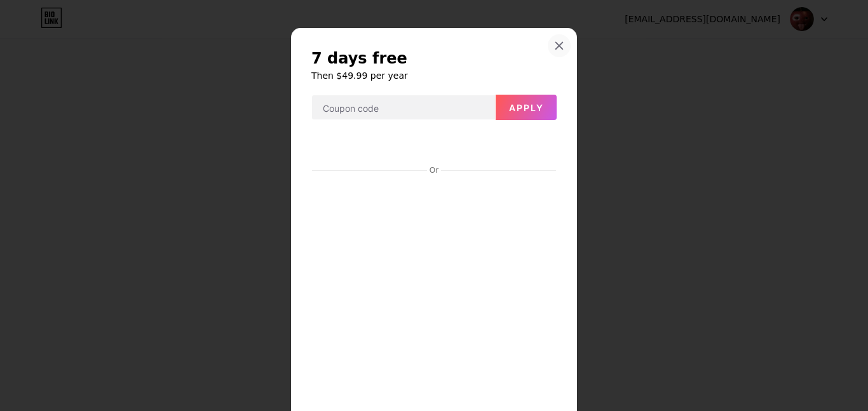 The width and height of the screenshot is (868, 411). I want to click on span: Apply, so click(526, 108).